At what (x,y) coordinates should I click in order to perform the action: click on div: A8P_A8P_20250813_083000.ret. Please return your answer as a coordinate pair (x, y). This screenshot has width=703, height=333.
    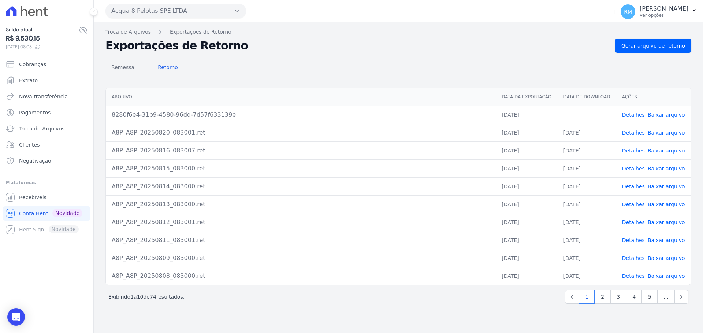
    Looking at the image, I should click on (301, 205).